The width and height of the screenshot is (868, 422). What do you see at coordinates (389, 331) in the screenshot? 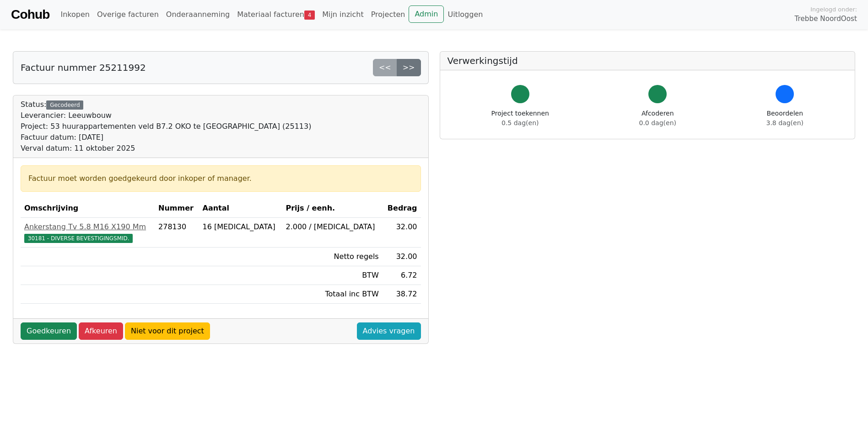
I see `a: Advies vragen` at bounding box center [389, 331].